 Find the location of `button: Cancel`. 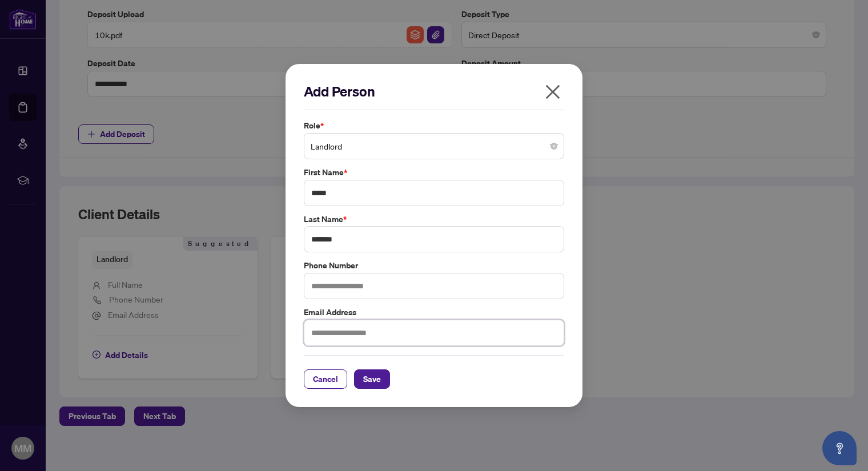

button: Cancel is located at coordinates (326, 379).